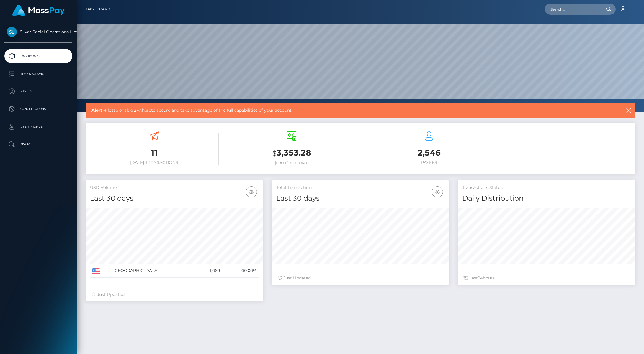  Describe the element at coordinates (38, 74) in the screenshot. I see `p: Transactions` at that location.